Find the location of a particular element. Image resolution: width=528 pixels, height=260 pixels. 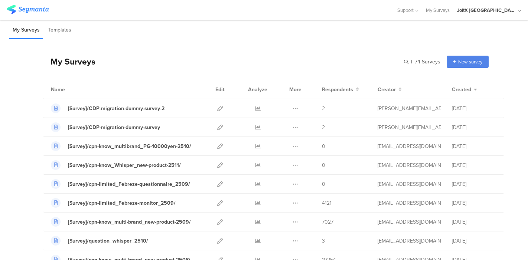

a: [Survey]/CDP-migration-dummy-survey is located at coordinates (106, 127).